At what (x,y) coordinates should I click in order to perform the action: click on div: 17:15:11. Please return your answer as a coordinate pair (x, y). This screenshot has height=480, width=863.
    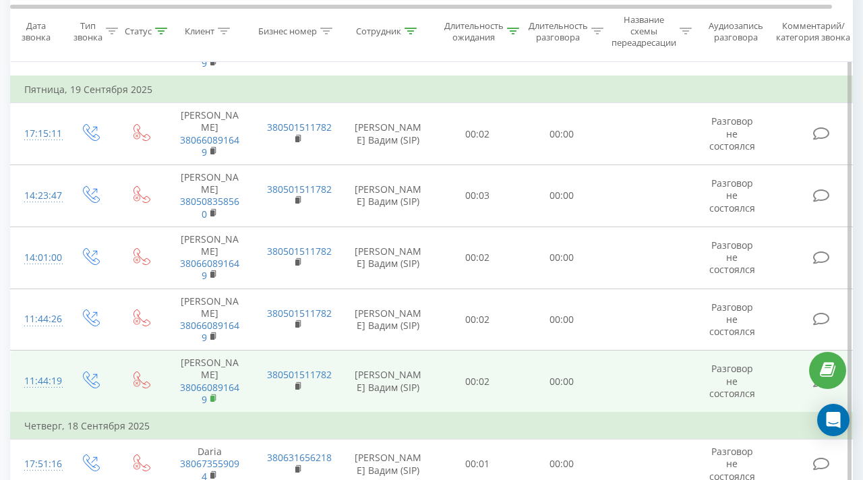
    Looking at the image, I should click on (38, 134).